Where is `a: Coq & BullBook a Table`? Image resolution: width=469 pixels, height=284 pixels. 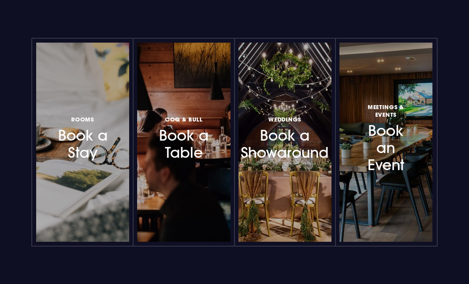 a: Coq & BullBook a Table is located at coordinates (184, 142).